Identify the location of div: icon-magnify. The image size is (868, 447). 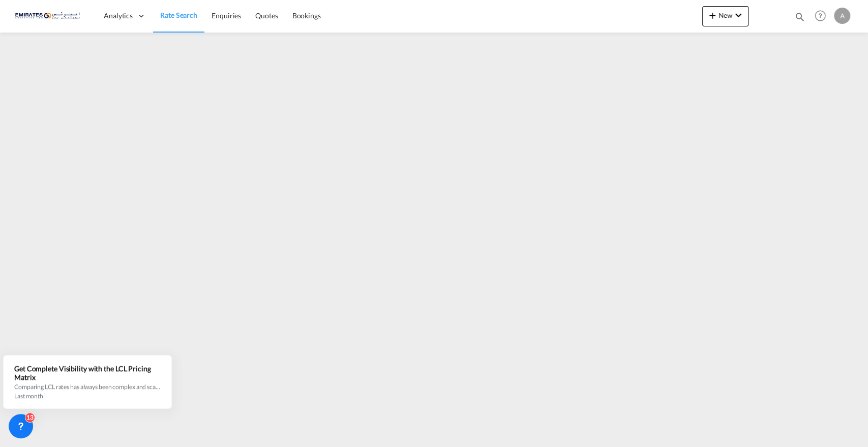
(800, 18).